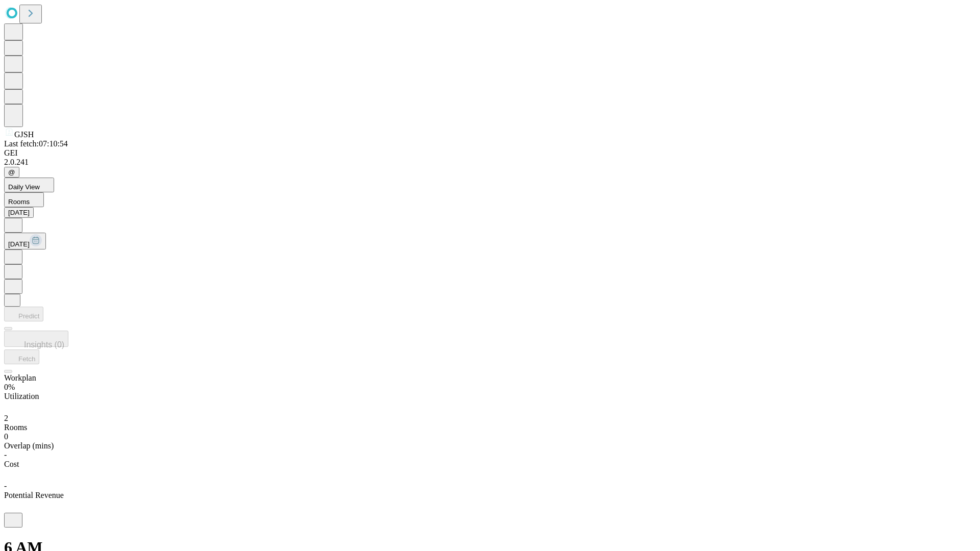 The image size is (980, 551). I want to click on button: Rooms, so click(24, 200).